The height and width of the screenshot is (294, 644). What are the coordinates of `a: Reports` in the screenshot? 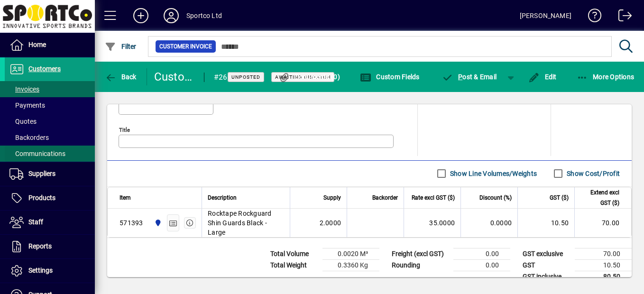 It's located at (50, 246).